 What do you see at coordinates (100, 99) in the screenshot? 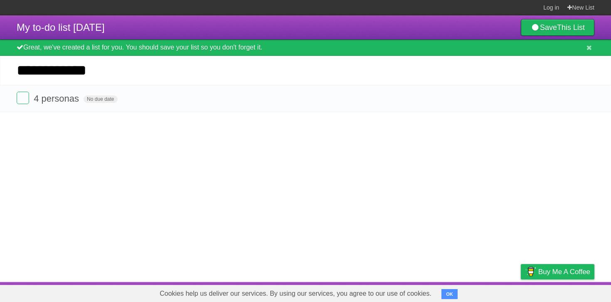
I see `span: No due date` at bounding box center [100, 99].